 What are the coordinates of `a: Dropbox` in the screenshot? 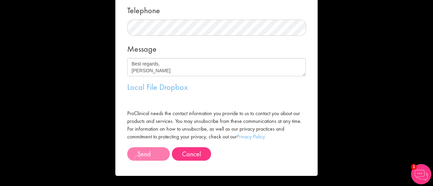 It's located at (173, 87).